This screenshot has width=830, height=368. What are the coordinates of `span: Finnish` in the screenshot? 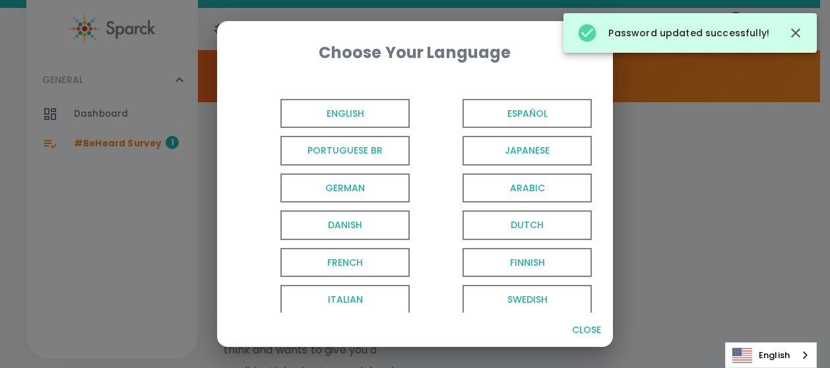 It's located at (527, 263).